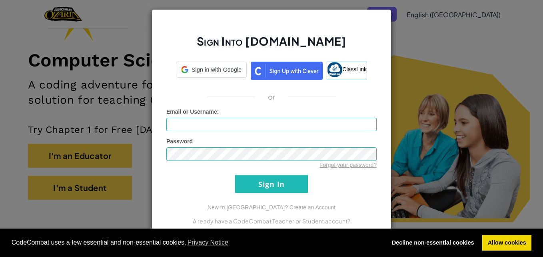  What do you see at coordinates (271, 97) in the screenshot?
I see `p: or` at bounding box center [271, 97].